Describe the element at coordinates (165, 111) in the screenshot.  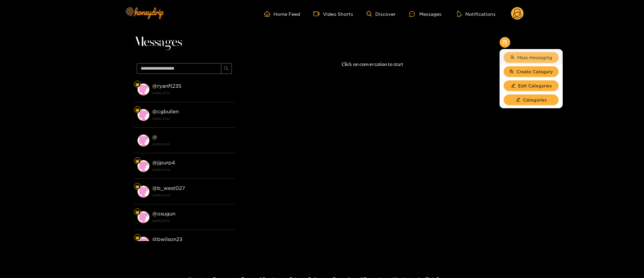
I see `strong: @ cgbullen` at that location.